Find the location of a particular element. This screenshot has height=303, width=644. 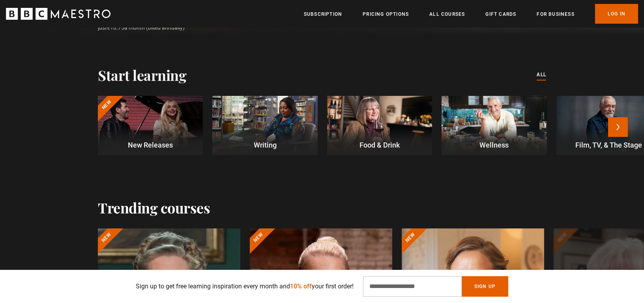

a: Gift Cards is located at coordinates (501, 14).